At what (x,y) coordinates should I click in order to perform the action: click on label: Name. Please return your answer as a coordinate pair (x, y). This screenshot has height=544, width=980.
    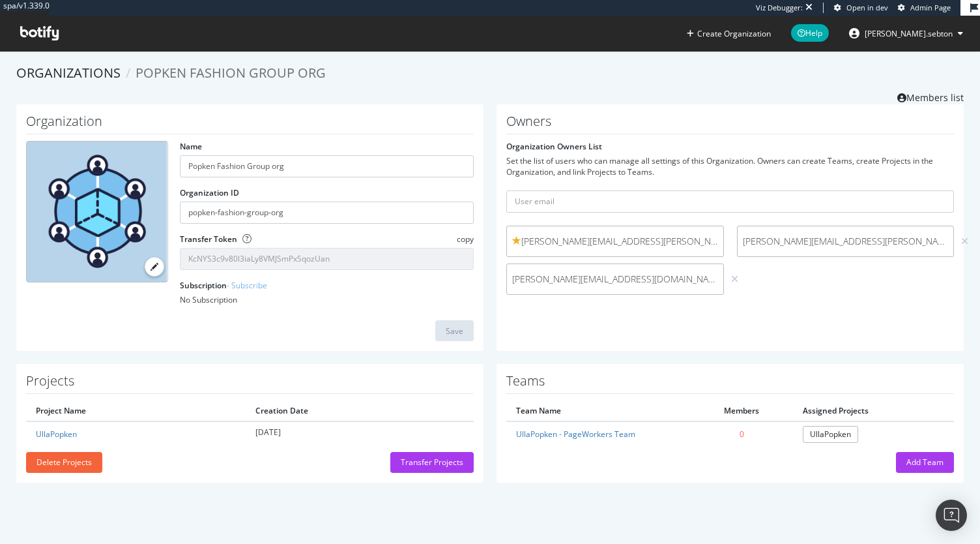
    Looking at the image, I should click on (191, 146).